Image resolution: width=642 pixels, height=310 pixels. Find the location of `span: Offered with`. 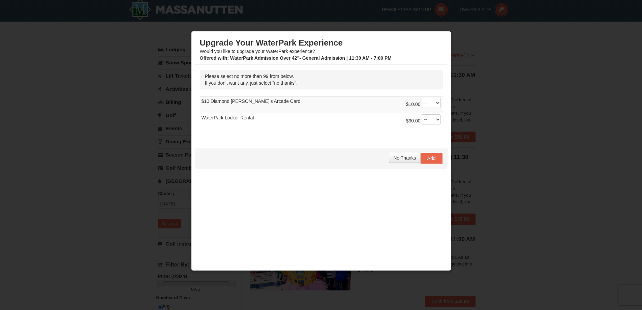

span: Offered with is located at coordinates (214, 58).